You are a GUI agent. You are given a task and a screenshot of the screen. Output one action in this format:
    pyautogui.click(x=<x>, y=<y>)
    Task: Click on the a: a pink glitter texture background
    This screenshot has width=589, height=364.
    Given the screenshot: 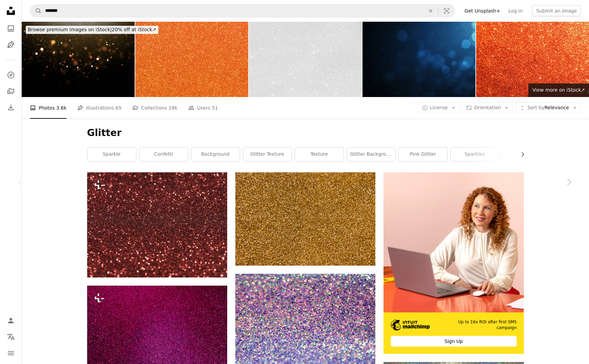 What is the action you would take?
    pyautogui.click(x=157, y=332)
    